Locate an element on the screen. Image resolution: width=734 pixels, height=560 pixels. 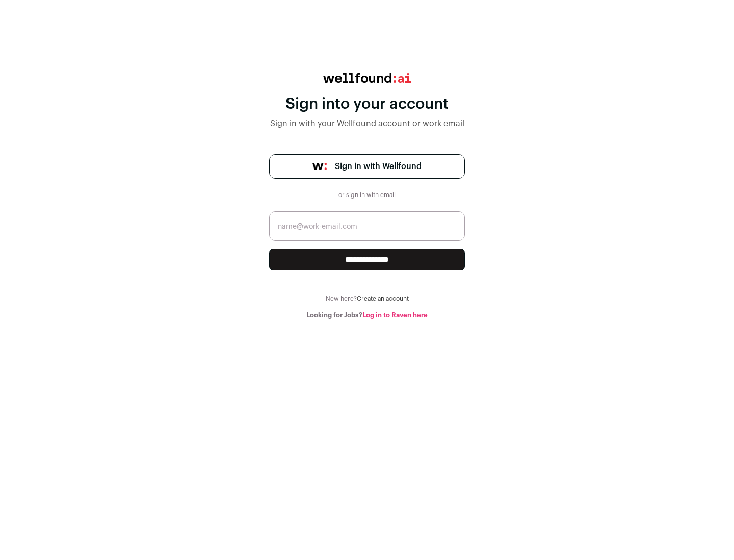
span: Sign in with Wellfound is located at coordinates (378, 167).